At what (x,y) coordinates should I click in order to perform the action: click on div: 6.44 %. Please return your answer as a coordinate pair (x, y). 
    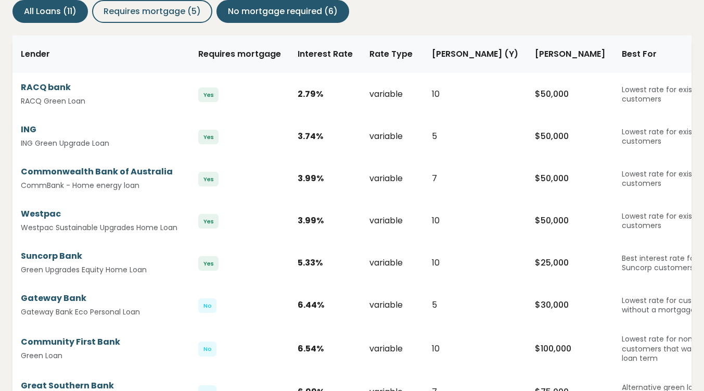
    Looking at the image, I should click on (325, 305).